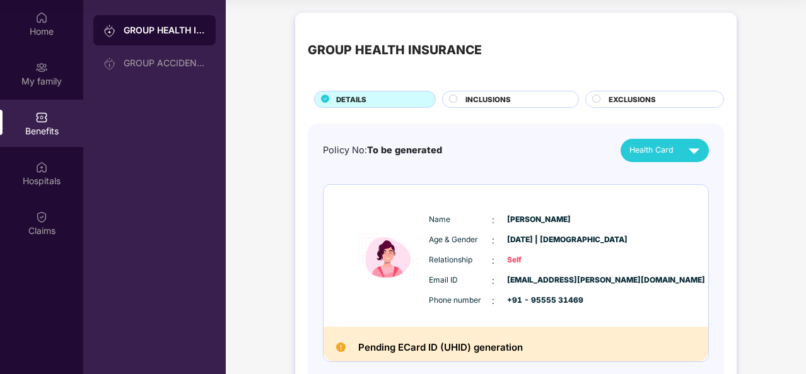  What do you see at coordinates (382, 150) in the screenshot?
I see `div: Policy No:` at bounding box center [382, 150].